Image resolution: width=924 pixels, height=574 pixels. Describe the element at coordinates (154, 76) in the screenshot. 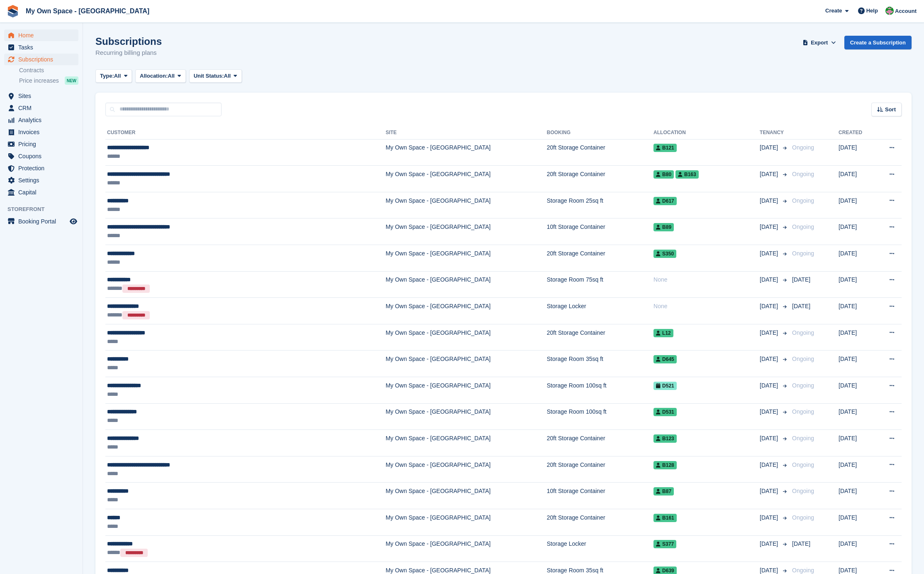

I see `span: Allocation:` at that location.